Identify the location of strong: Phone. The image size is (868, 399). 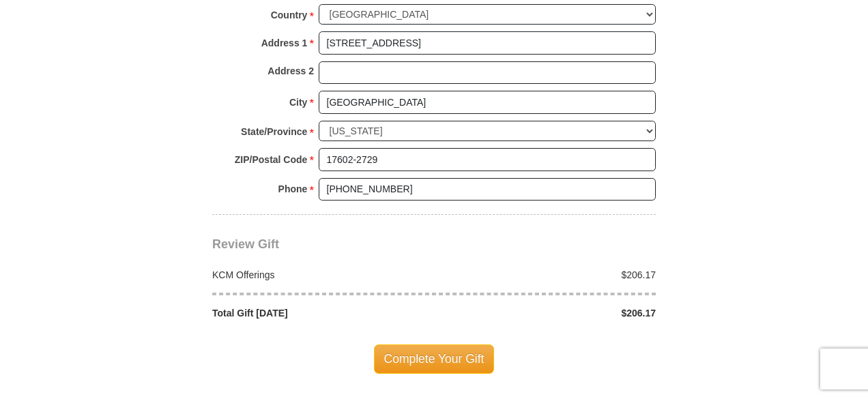
(293, 189).